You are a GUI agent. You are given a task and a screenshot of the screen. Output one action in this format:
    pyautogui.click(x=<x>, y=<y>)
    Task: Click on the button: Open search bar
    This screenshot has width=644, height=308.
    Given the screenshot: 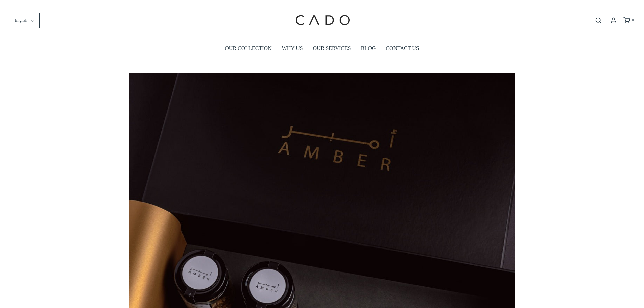 What is the action you would take?
    pyautogui.click(x=598, y=20)
    